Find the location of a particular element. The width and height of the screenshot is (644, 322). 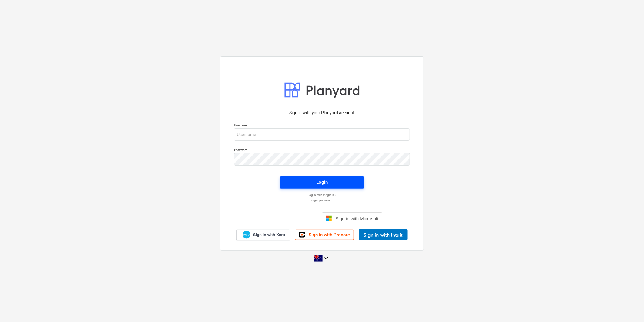

img: Xero logo is located at coordinates (246, 235).